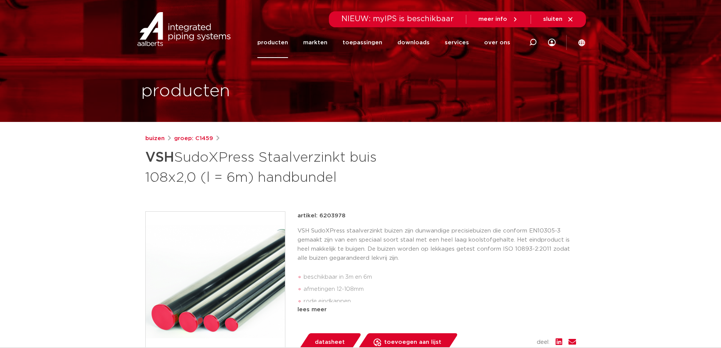 The image size is (721, 348). Describe the element at coordinates (493, 19) in the screenshot. I see `span: meer info` at that location.